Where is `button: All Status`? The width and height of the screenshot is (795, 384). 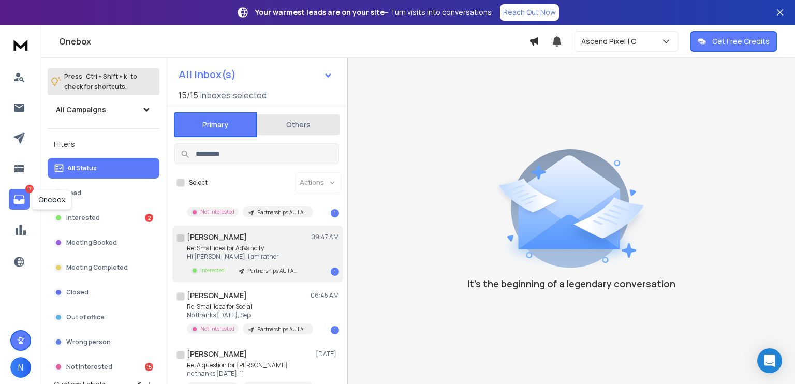
button: All Status is located at coordinates (104, 168).